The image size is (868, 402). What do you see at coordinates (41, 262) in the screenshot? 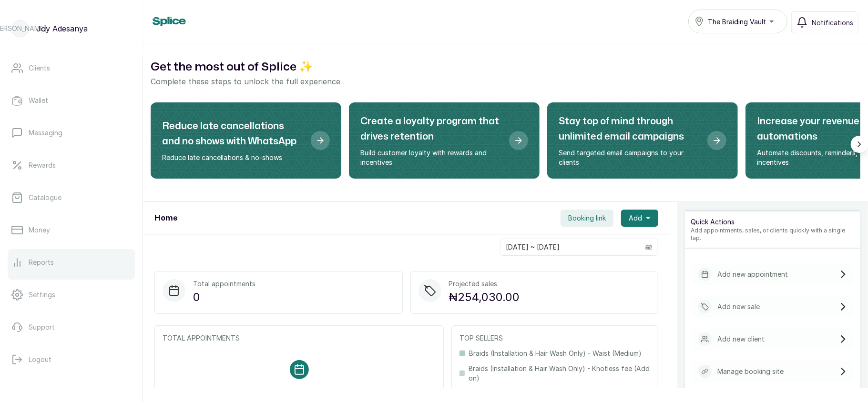
I see `p: Reports` at bounding box center [41, 262].